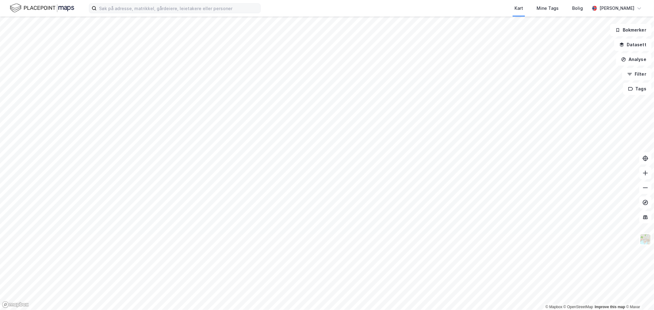 This screenshot has height=310, width=654. What do you see at coordinates (553, 307) in the screenshot?
I see `a: Mapbox` at bounding box center [553, 307].